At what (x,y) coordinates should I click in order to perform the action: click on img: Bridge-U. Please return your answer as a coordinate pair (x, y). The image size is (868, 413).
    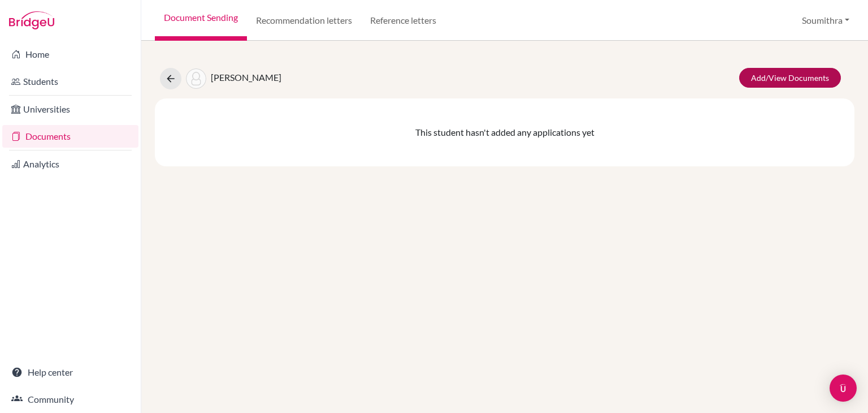
    Looking at the image, I should click on (32, 21).